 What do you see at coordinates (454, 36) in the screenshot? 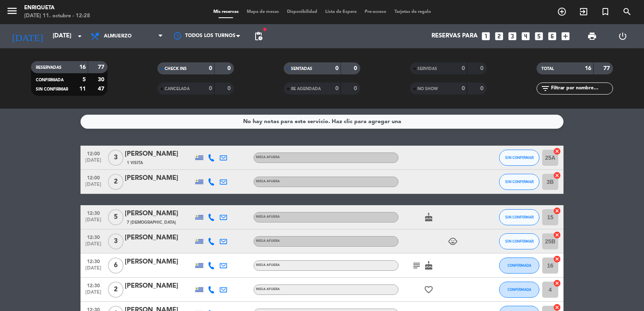
I see `span: Reservas para` at bounding box center [454, 36].